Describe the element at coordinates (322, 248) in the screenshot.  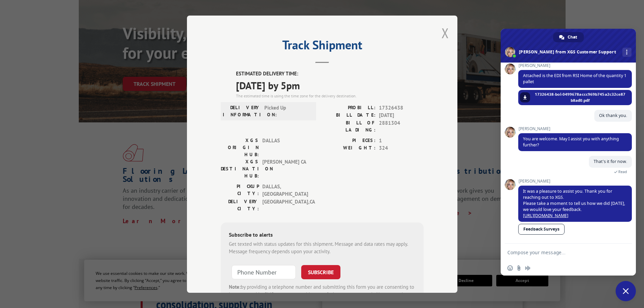
I see `div: Get texted with status updates for this shipment. Message and data rates may apply. Message frequ...` at that location.